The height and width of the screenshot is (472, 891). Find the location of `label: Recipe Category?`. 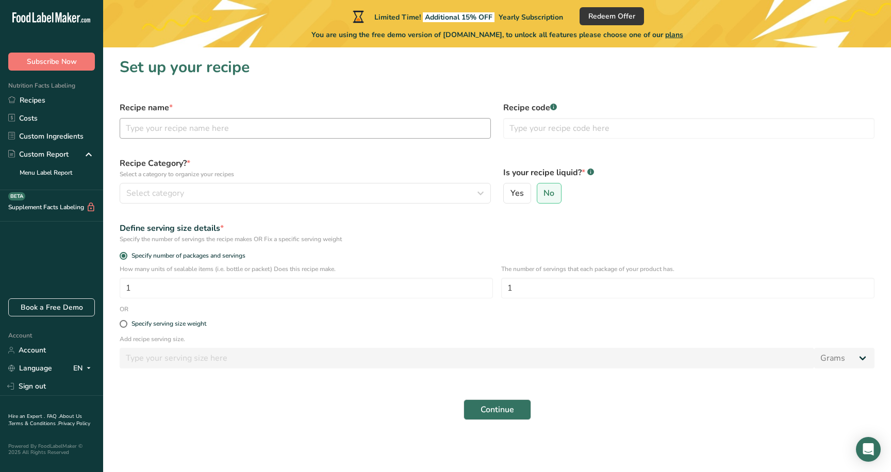

label: Recipe Category? is located at coordinates (305, 168).